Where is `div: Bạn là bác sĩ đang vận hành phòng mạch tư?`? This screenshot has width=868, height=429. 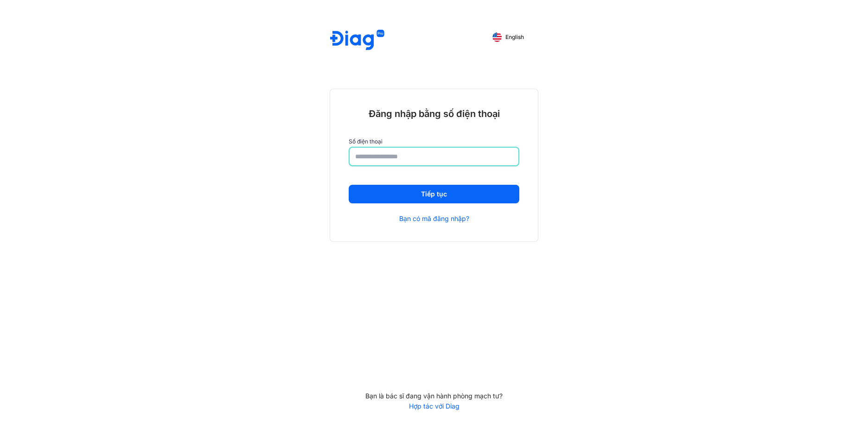 div: Bạn là bác sĩ đang vận hành phòng mạch tư? is located at coordinates (434, 396).